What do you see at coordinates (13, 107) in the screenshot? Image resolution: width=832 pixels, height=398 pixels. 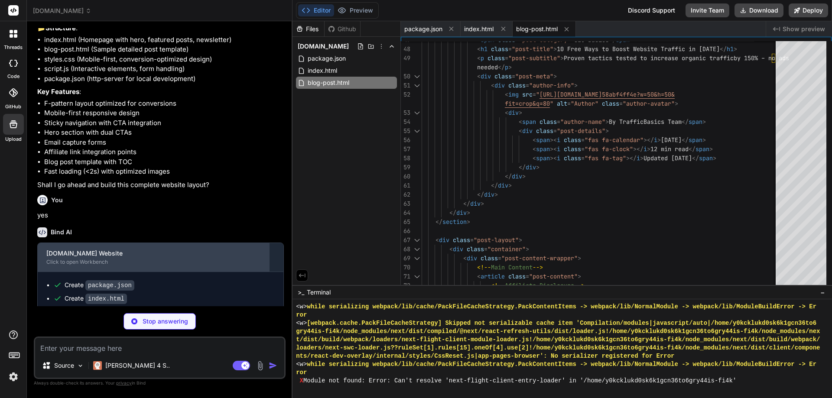 I see `label: GitHub` at bounding box center [13, 107].